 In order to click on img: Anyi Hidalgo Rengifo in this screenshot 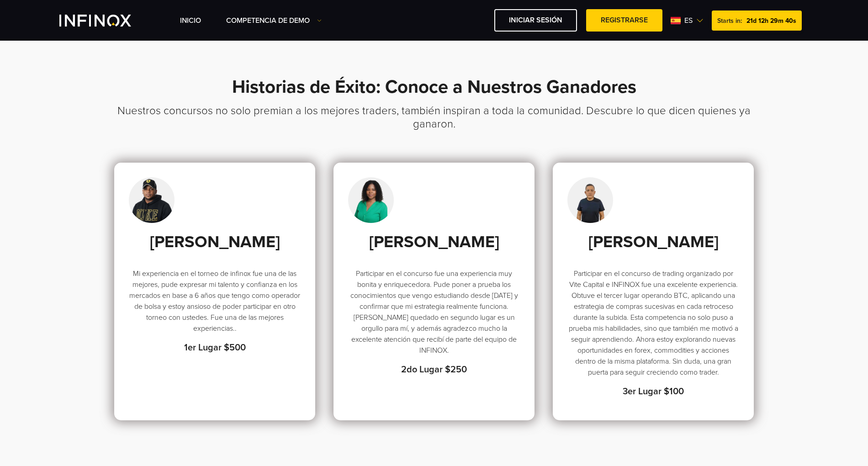, I will do `click(371, 200)`.